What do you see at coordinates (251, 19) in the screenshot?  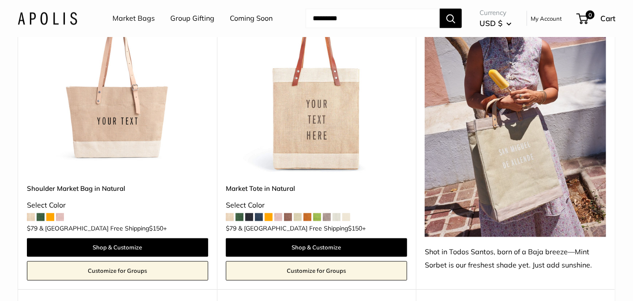 I see `a: Coming Soon` at bounding box center [251, 19].